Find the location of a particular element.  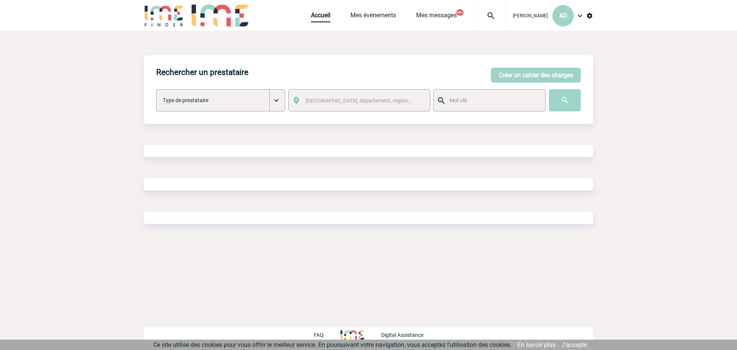

span: AD is located at coordinates (563, 15).